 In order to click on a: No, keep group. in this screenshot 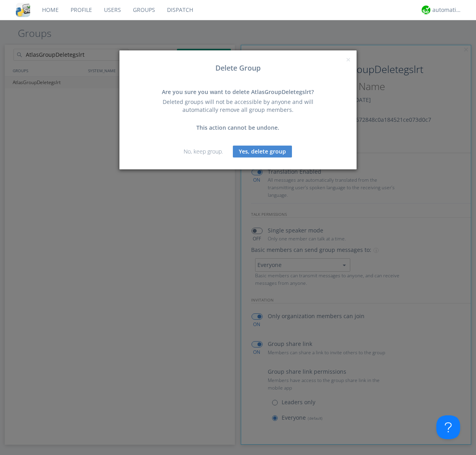, I will do `click(204, 151)`.